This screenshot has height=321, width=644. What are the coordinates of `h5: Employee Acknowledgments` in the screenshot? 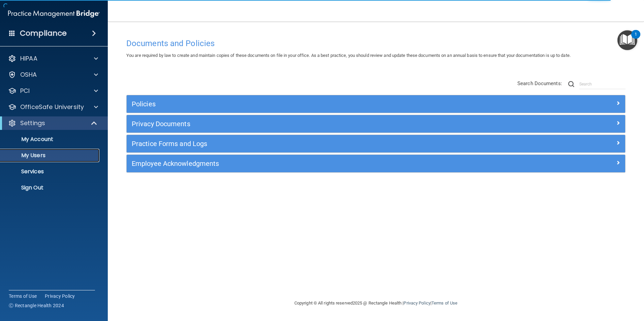 It's located at (314, 164).